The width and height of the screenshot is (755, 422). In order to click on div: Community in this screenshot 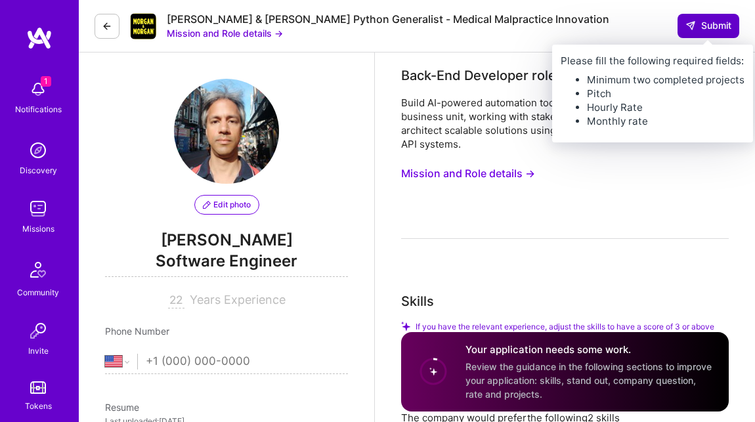, I will do `click(38, 292)`.